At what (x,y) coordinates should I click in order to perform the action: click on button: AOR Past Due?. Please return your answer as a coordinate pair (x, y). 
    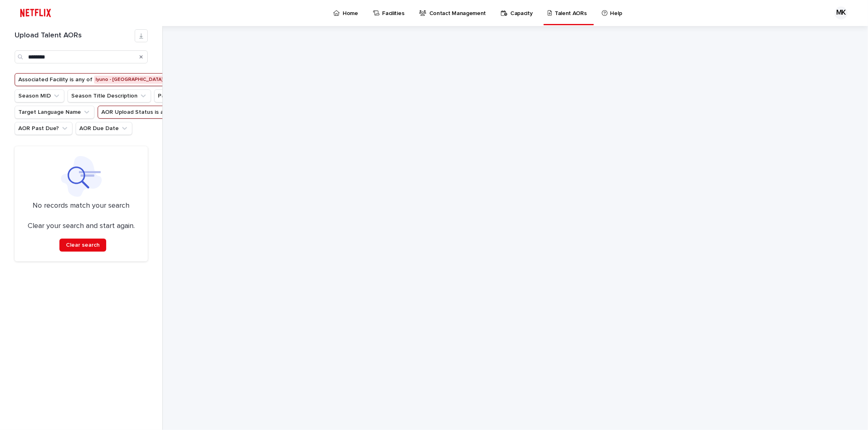
    Looking at the image, I should click on (43, 128).